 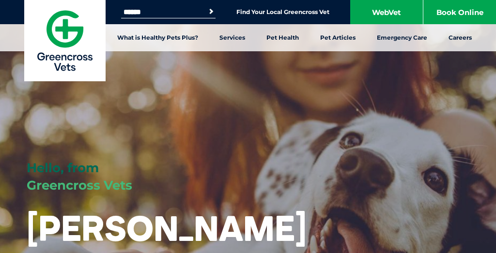 What do you see at coordinates (157, 38) in the screenshot?
I see `a: What is Healthy Pets Plus?` at bounding box center [157, 38].